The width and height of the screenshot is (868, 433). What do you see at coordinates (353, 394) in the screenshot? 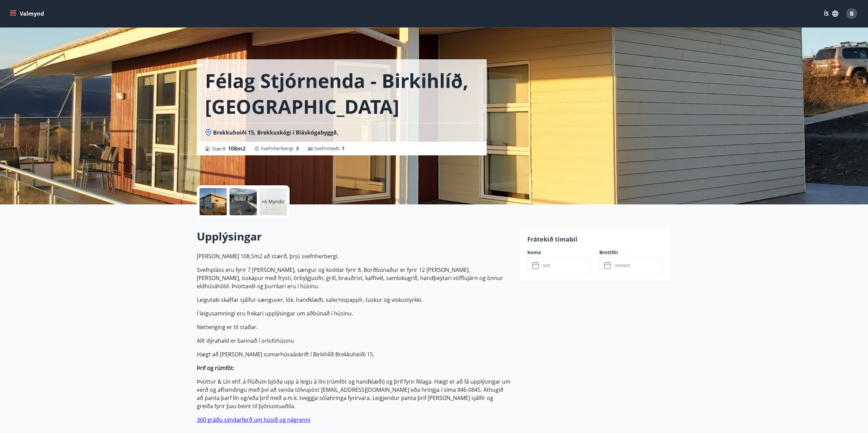
I see `p: Þvottur & Lín ehf. á Flúðum bjóða upp á leigu á líni (rúmföt og handklæði) og þrif fyrir félaga. ...` at bounding box center [353, 394].